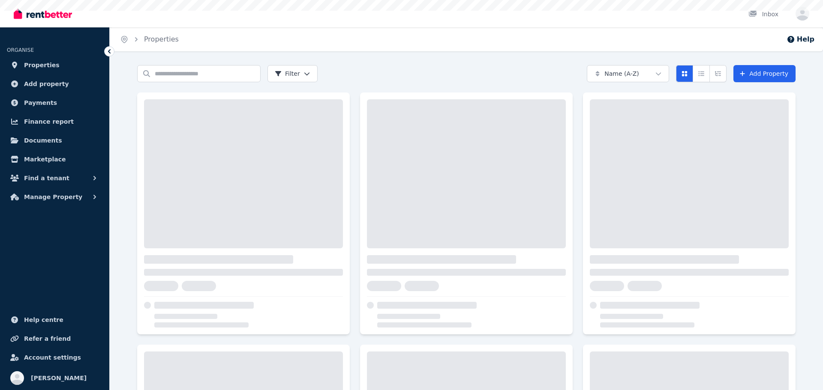 The width and height of the screenshot is (823, 390). I want to click on span: Documents, so click(43, 141).